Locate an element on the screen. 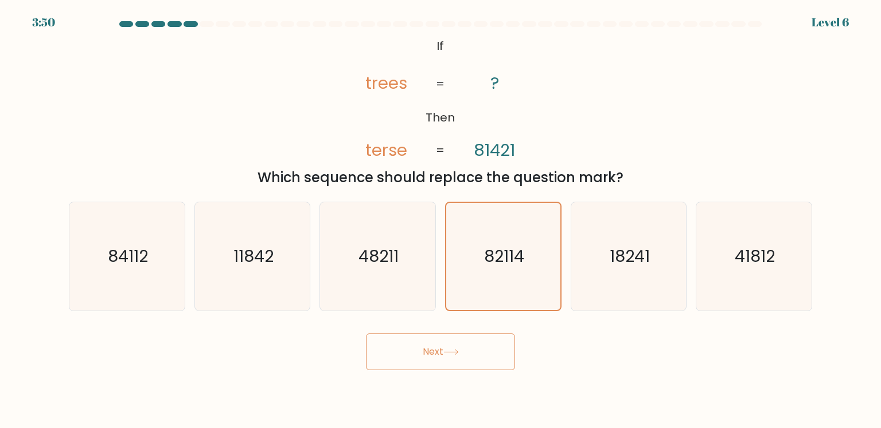 Image resolution: width=881 pixels, height=428 pixels. button: Next is located at coordinates (440, 352).